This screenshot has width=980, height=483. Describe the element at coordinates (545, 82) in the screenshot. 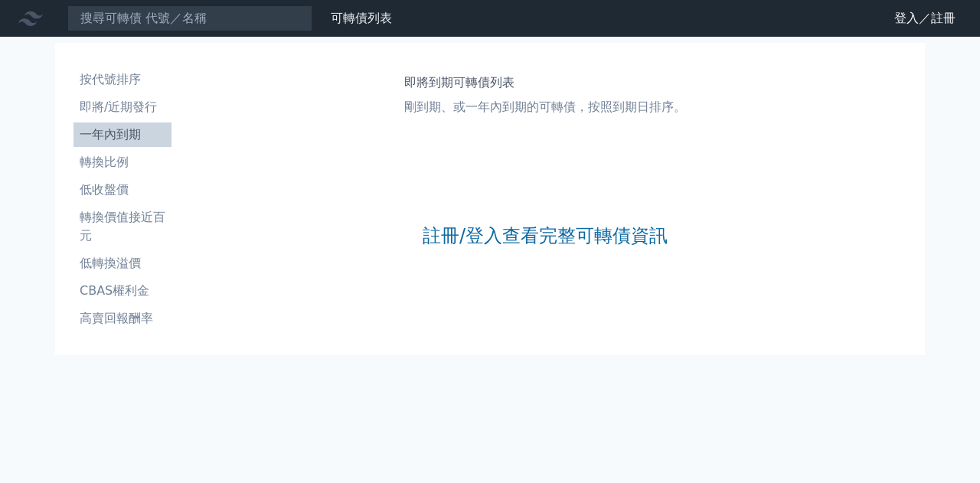

I see `h1: 即將到期可轉債列表` at that location.